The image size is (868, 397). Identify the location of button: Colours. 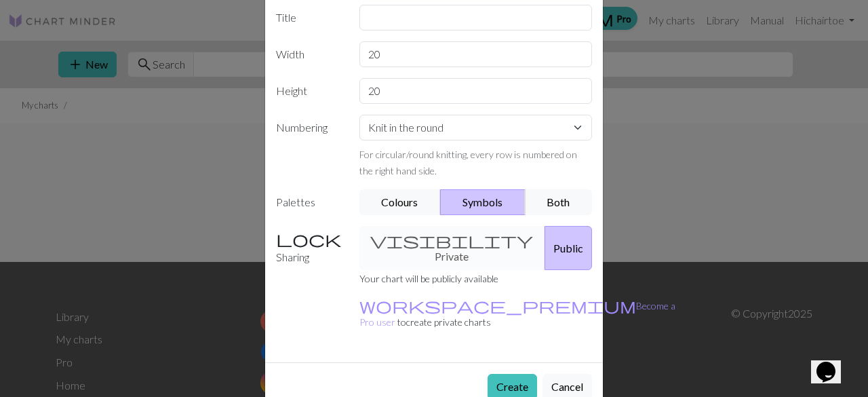
(400, 202).